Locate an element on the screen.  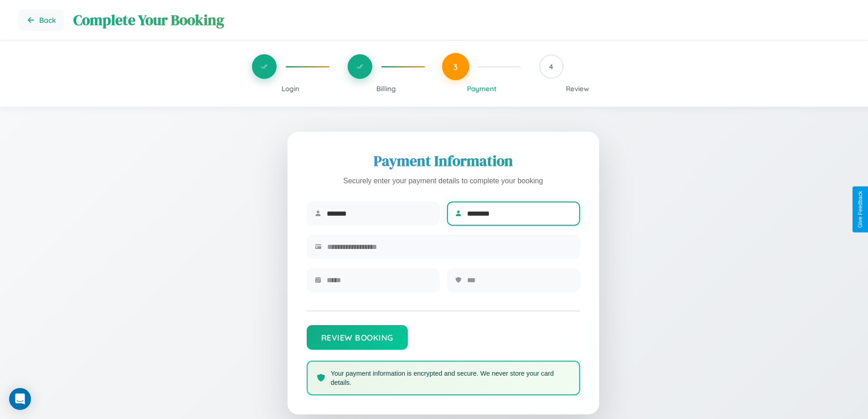
button: Review Booking is located at coordinates (357, 337).